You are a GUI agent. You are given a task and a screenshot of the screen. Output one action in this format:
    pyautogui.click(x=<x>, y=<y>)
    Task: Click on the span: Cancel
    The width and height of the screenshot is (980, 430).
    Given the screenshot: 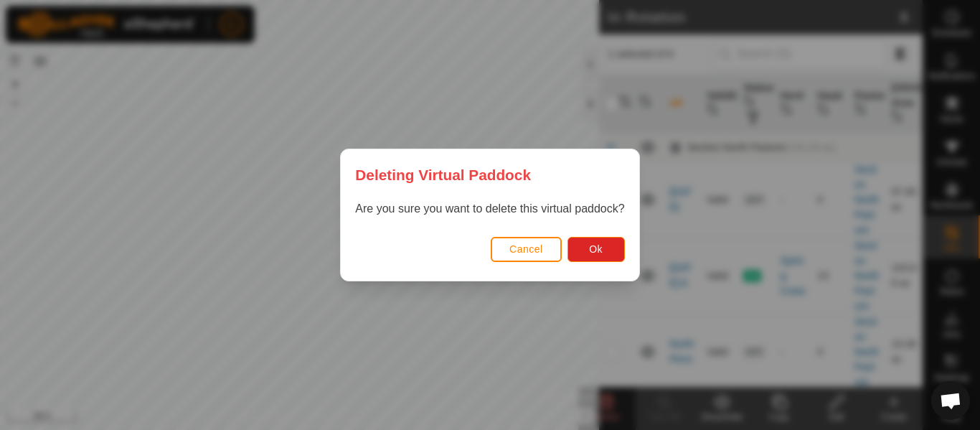 What is the action you would take?
    pyautogui.click(x=526, y=249)
    